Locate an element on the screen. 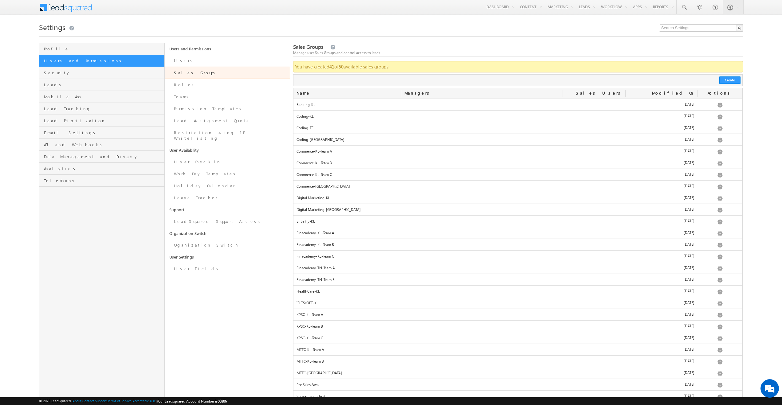 The height and width of the screenshot is (405, 782). a: Security is located at coordinates (102, 73).